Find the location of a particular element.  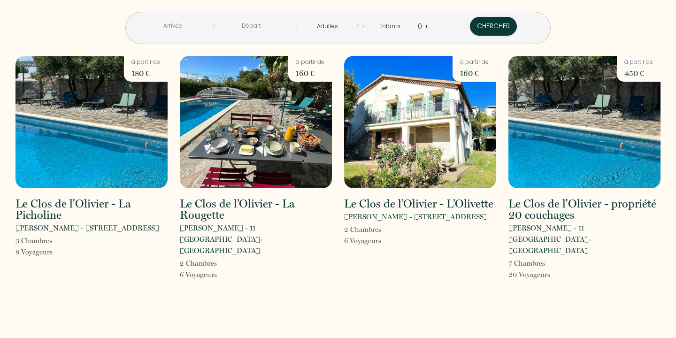

h2: Le Clos de l’Olivier - L’Olivette is located at coordinates (419, 204).